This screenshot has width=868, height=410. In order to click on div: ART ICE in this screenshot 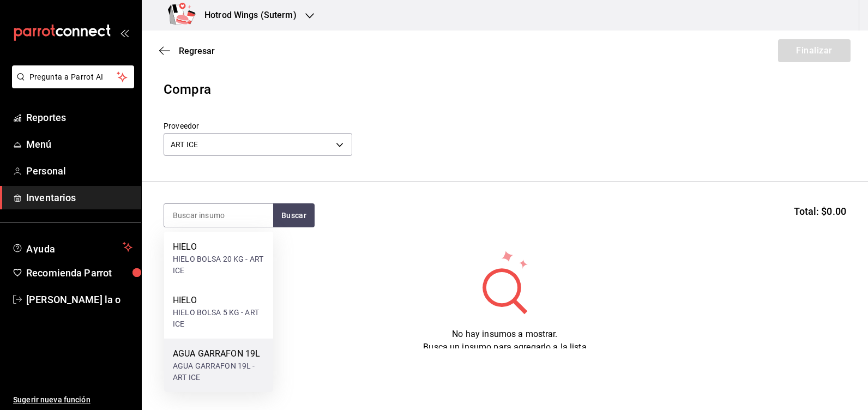, I will do `click(258, 145)`.